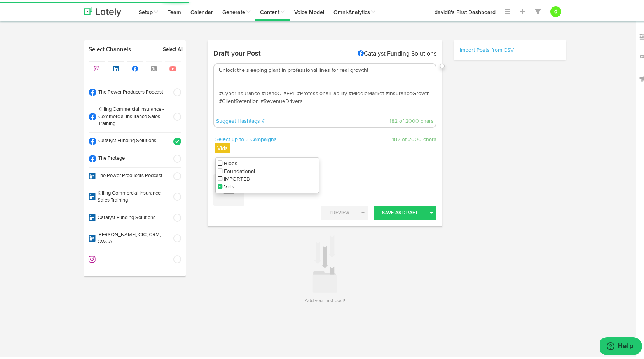  What do you see at coordinates (325, 298) in the screenshot?
I see `h3: Add your first post!` at bounding box center [325, 298].